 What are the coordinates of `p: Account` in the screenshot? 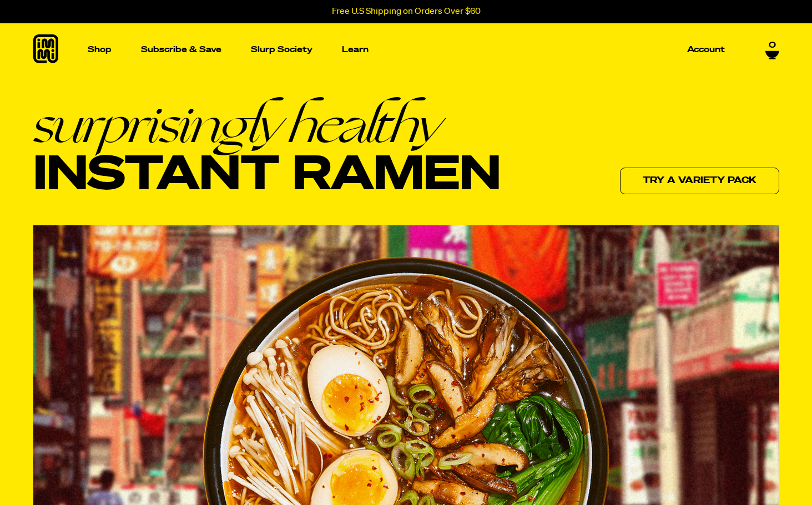 It's located at (706, 49).